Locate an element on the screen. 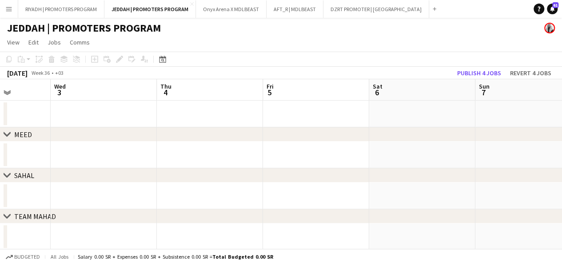 The width and height of the screenshot is (562, 264). div: +03 is located at coordinates (59, 72).